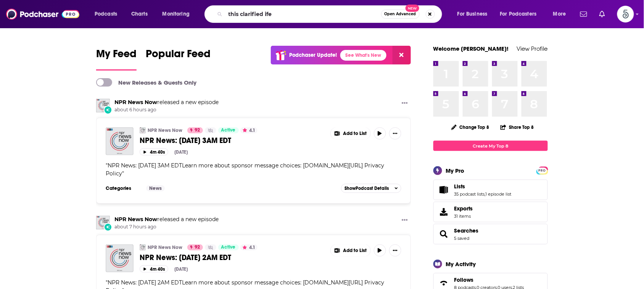 This screenshot has width=644, height=289. Describe the element at coordinates (472, 14) in the screenshot. I see `span: For Business` at that location.